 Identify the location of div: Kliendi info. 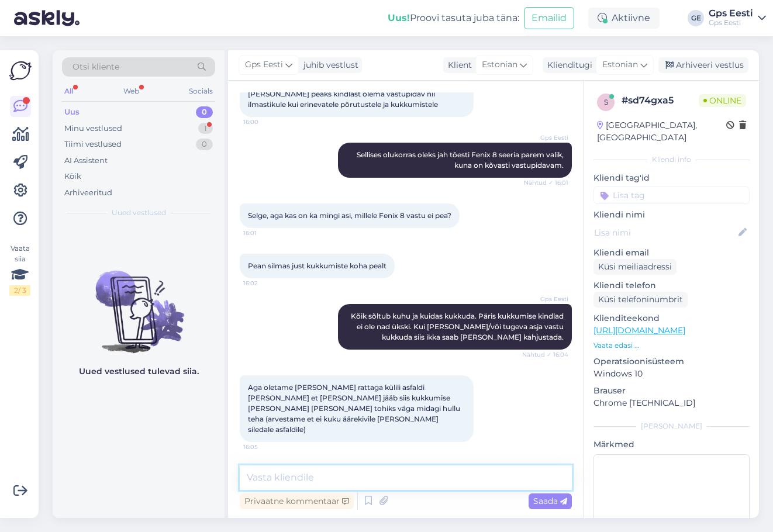
(671, 160).